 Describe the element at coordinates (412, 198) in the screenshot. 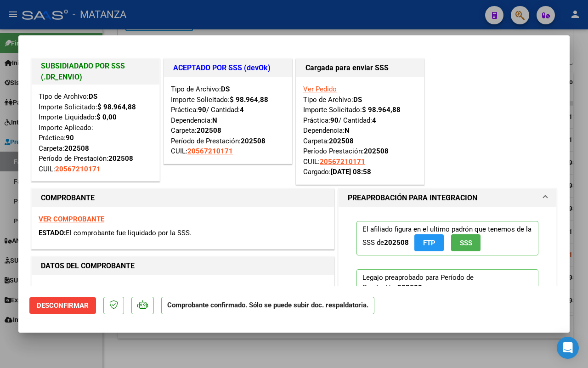

I see `h1: PREAPROBACIÓN PARA INTEGRACION` at that location.